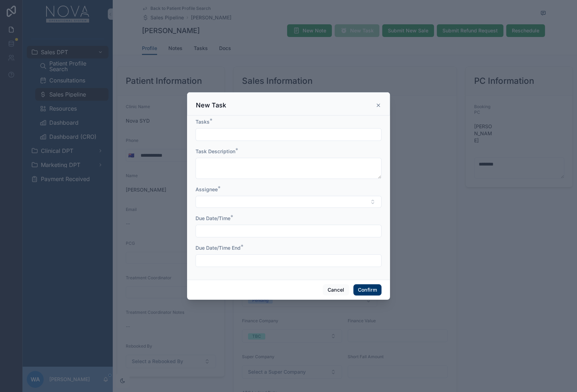 The width and height of the screenshot is (577, 392). What do you see at coordinates (203, 122) in the screenshot?
I see `span: Tasks` at bounding box center [203, 122].